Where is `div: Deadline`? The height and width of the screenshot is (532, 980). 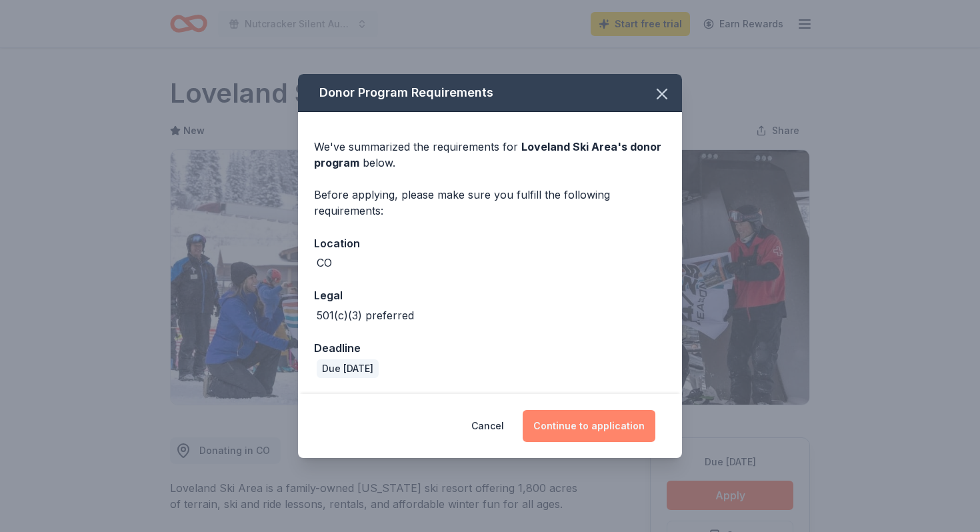 div: Deadline is located at coordinates (490, 348).